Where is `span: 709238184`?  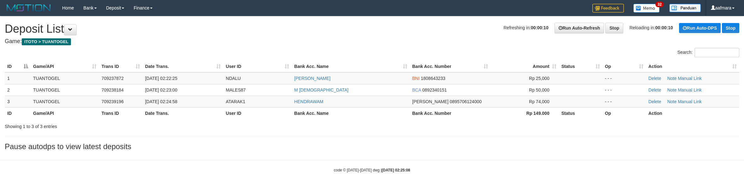 span: 709238184 is located at coordinates (112, 90).